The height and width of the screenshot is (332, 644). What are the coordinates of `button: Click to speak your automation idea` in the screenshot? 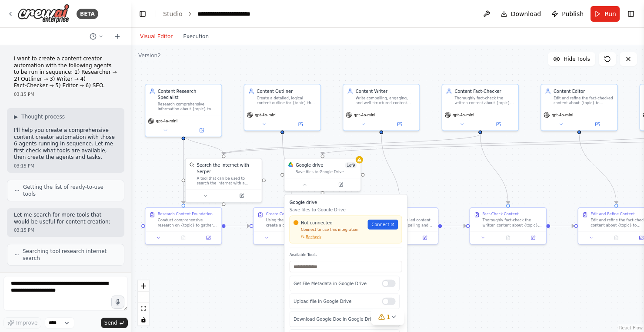 It's located at (118, 302).